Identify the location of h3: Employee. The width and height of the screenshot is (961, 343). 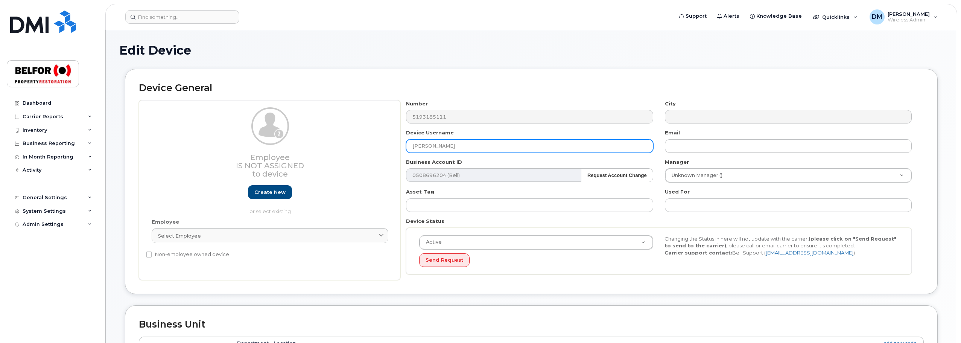
(270, 165).